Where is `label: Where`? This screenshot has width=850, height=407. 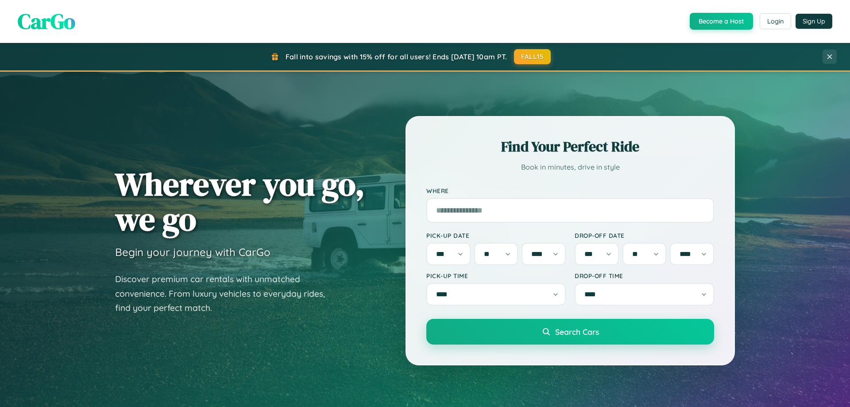 label: Where is located at coordinates (570, 190).